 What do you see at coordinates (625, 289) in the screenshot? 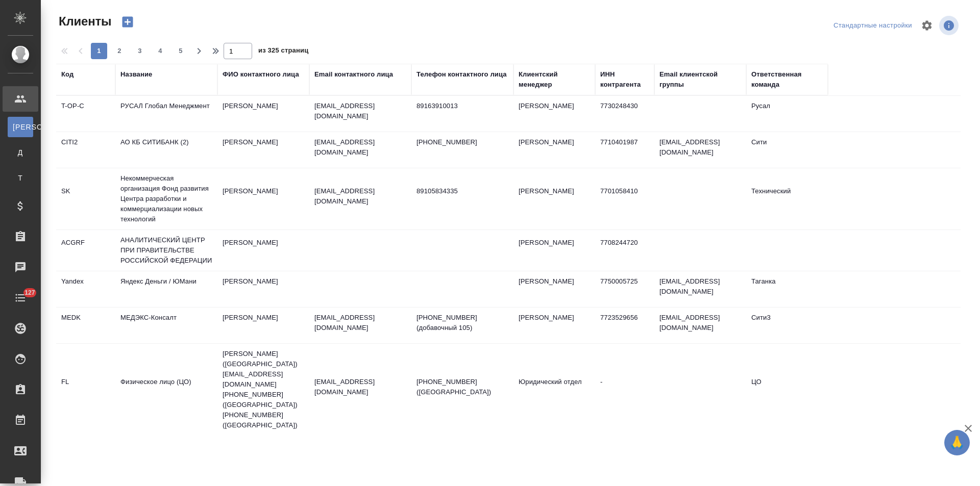
I see `td: 7750005725` at bounding box center [625, 289].